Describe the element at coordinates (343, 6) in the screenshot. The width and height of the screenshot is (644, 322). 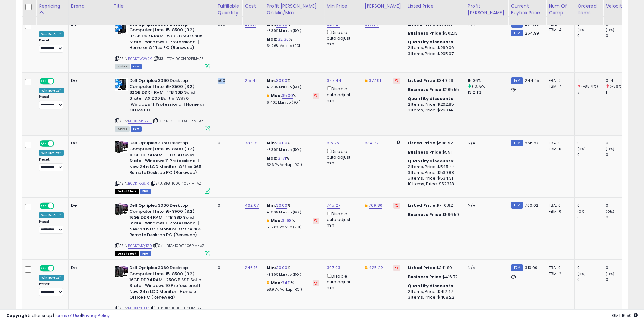
I see `div: Min Price` at that location.